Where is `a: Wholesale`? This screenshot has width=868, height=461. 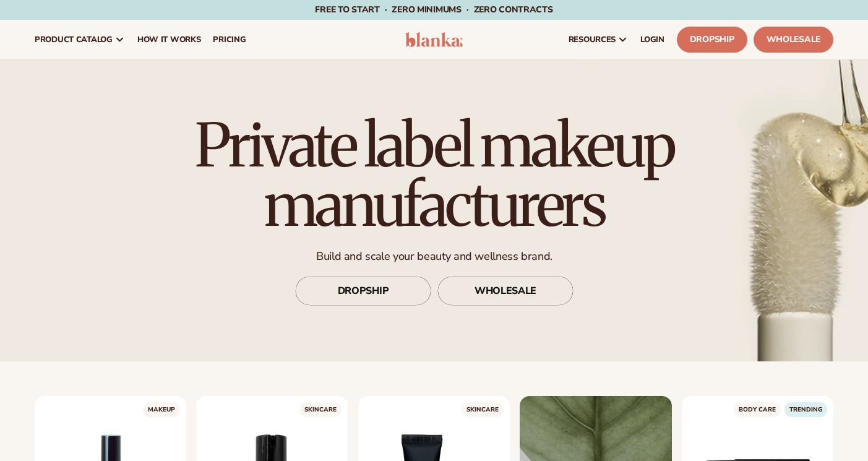 a: Wholesale is located at coordinates (793, 39).